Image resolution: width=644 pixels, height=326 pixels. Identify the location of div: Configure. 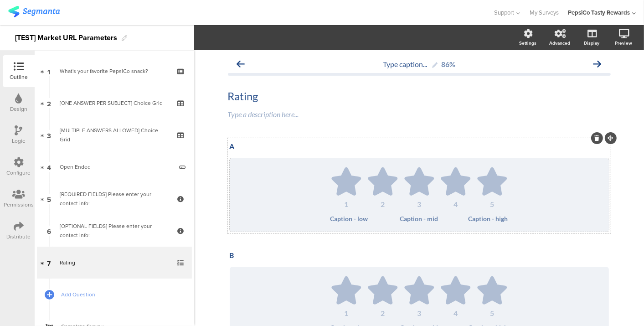
(19, 173).